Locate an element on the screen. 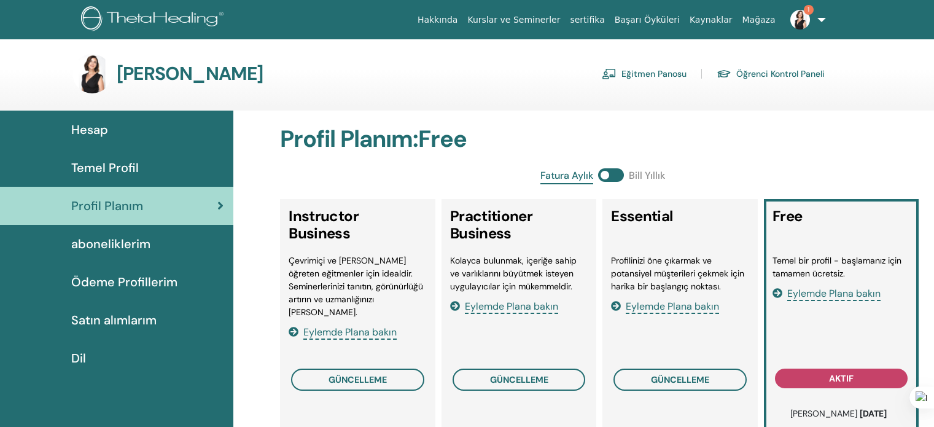 This screenshot has height=427, width=934. a: Hakkında is located at coordinates (438, 20).